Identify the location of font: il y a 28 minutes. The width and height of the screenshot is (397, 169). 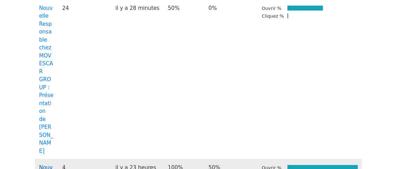
(137, 8).